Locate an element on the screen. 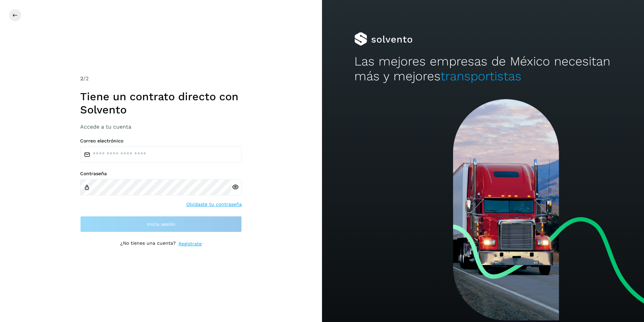 This screenshot has height=322, width=644. span: 2 is located at coordinates (81, 79).